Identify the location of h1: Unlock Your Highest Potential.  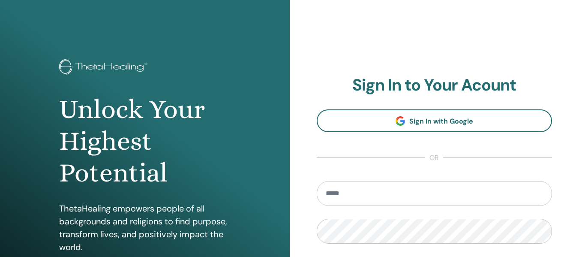
(145, 141).